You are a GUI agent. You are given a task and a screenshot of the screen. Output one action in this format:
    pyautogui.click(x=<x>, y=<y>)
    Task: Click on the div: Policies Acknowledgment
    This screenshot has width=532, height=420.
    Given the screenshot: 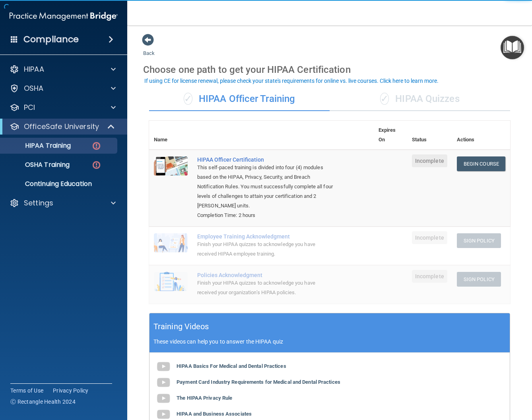 What is the action you would take?
    pyautogui.click(x=266, y=275)
    